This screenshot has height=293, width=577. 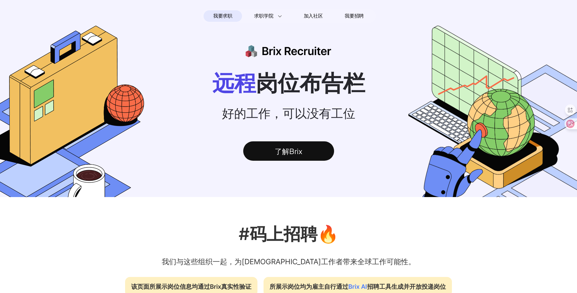 What do you see at coordinates (223, 16) in the screenshot?
I see `span: 我要求职` at bounding box center [223, 16].